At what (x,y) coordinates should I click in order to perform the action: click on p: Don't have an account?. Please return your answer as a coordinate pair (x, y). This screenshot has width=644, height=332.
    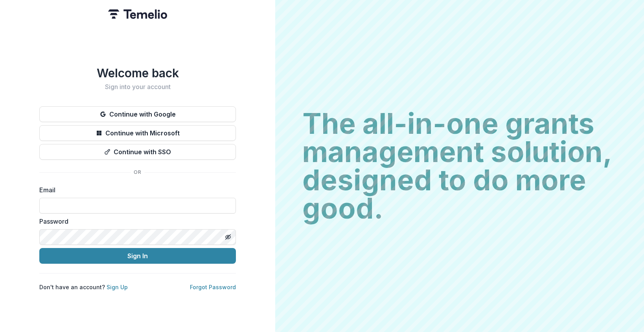
    Looking at the image, I should click on (83, 287).